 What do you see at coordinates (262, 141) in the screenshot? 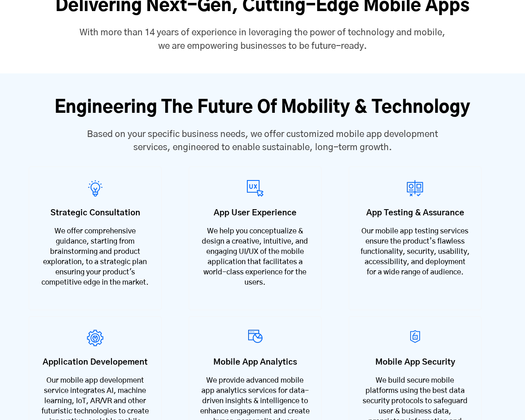
I see `p: Based on your specific business needs, we offer customized mobile app development services, engin...` at bounding box center [262, 141].